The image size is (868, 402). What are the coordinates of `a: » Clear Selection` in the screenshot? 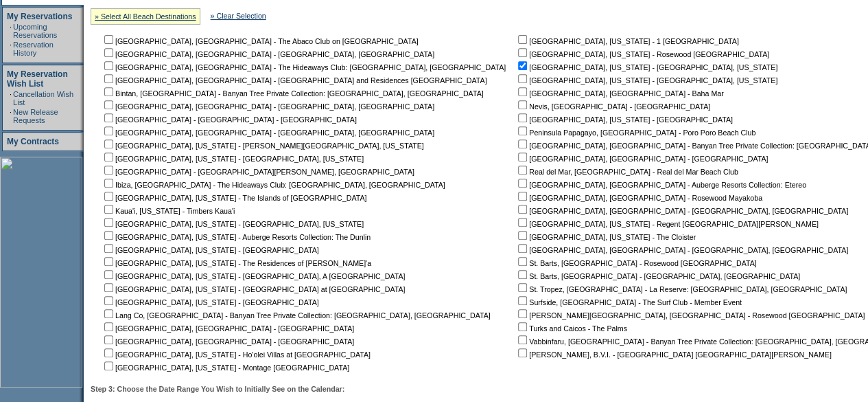 It's located at (238, 16).